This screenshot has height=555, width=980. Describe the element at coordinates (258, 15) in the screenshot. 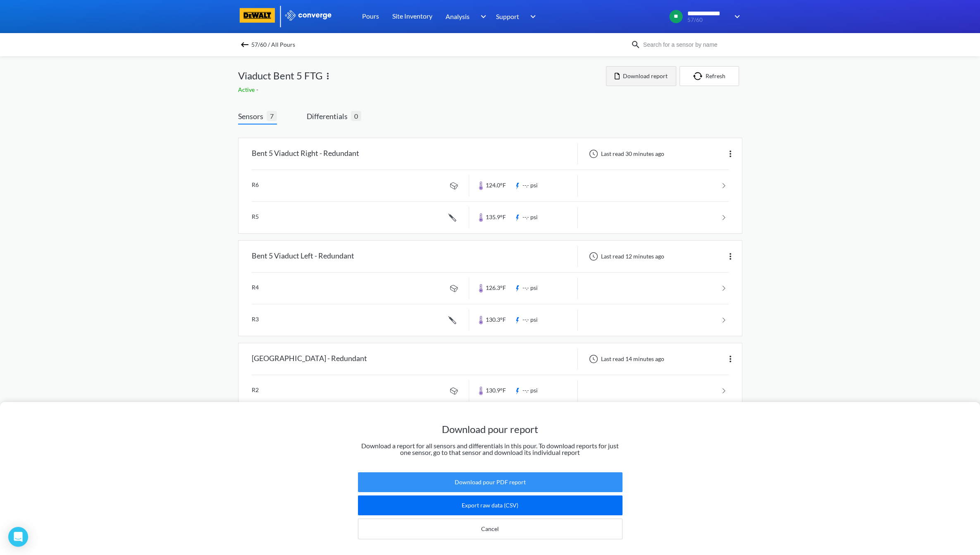

I see `img: logo-dewalt.svg` at that location.